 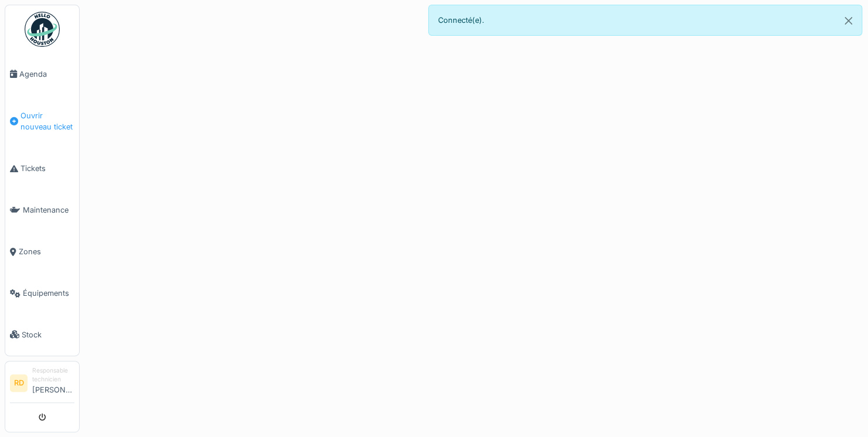 I want to click on span: Agenda, so click(x=47, y=73).